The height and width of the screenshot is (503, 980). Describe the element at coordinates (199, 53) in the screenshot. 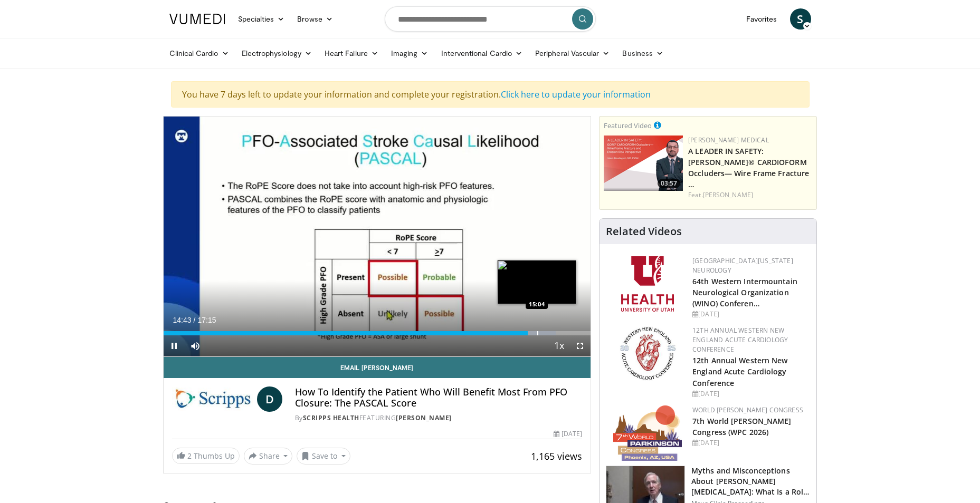

I see `a: Clinical Cardio` at that location.